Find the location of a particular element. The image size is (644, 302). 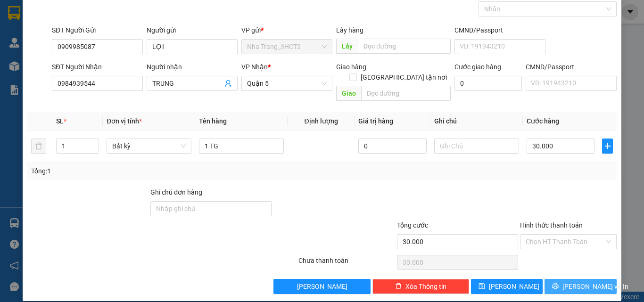

span: Bất kỳ is located at coordinates (149, 146).